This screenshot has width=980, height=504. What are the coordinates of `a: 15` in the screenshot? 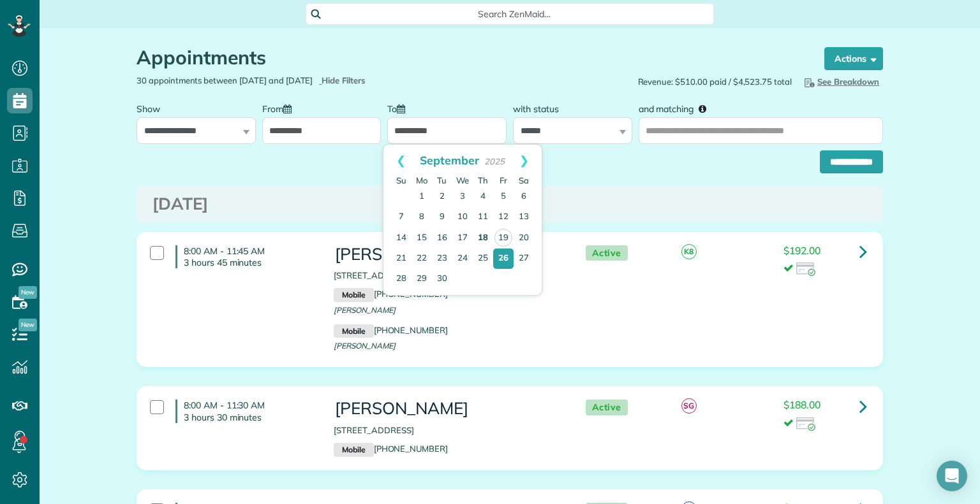 It's located at (421, 238).